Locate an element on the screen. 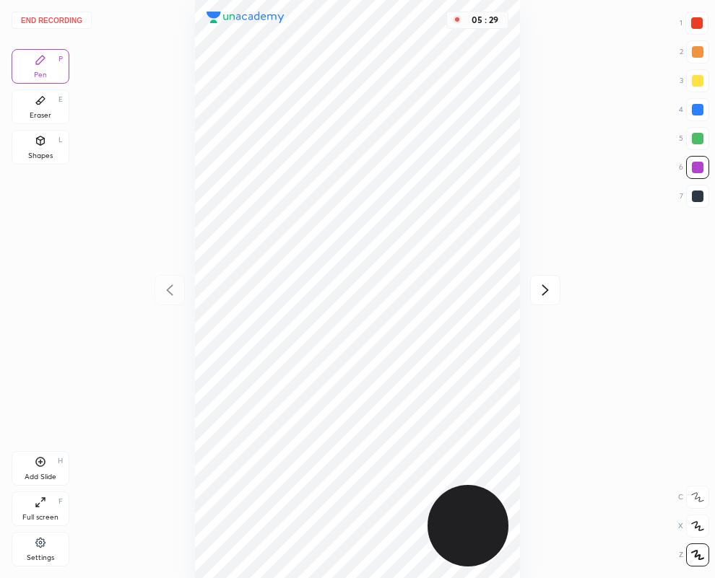 This screenshot has height=578, width=715. div: Settings is located at coordinates (40, 558).